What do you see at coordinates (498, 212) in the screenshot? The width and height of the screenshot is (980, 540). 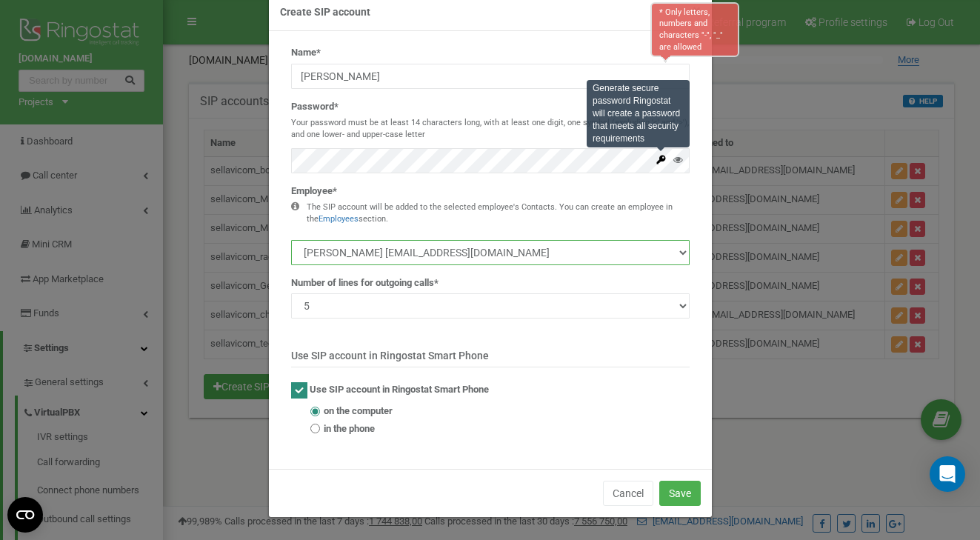 I see `div: The SIP account will be added to the selected employee's Contacts. You can create an employee in ...` at bounding box center [498, 212].